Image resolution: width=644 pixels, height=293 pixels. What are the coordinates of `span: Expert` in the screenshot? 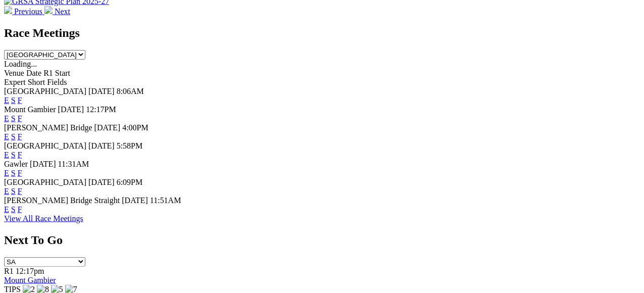 It's located at (15, 82).